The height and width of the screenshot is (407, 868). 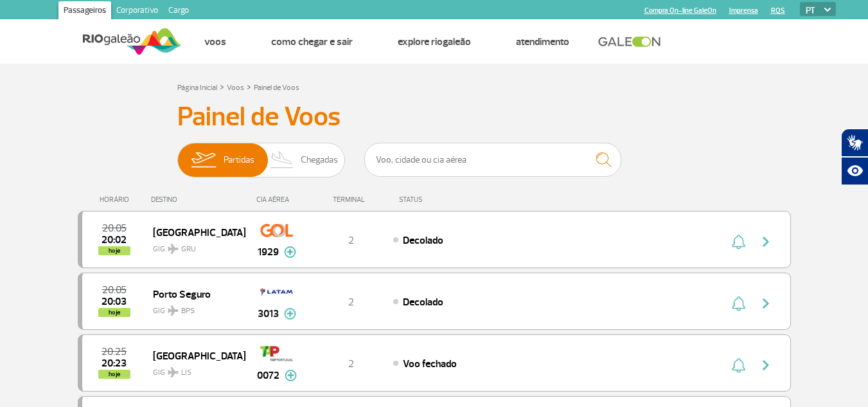 I want to click on a: Passageiros, so click(x=85, y=12).